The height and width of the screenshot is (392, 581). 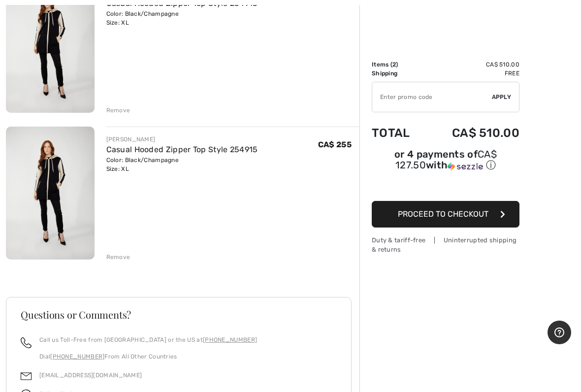 What do you see at coordinates (473, 74) in the screenshot?
I see `td: Free` at bounding box center [473, 74].